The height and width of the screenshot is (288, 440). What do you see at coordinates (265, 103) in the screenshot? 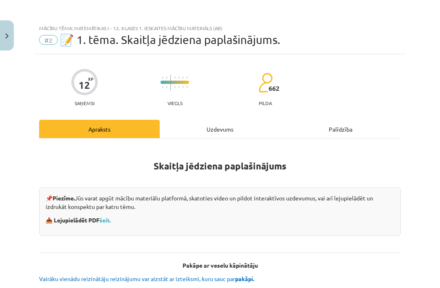
I see `p: pilda` at bounding box center [265, 103].